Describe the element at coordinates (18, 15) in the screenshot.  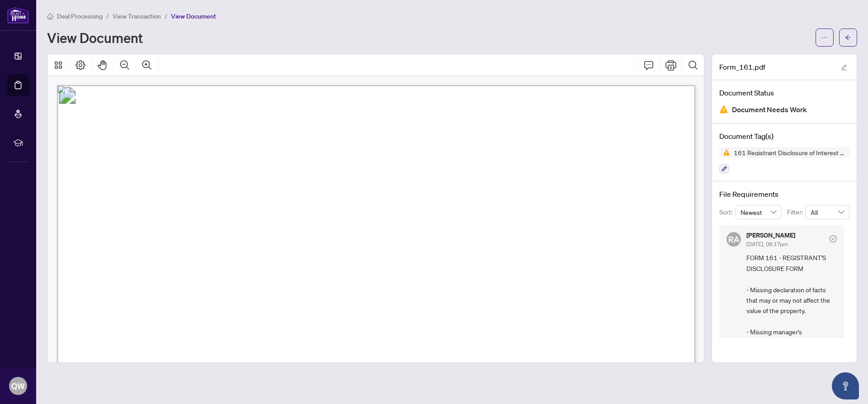
I see `img: logo` at that location.